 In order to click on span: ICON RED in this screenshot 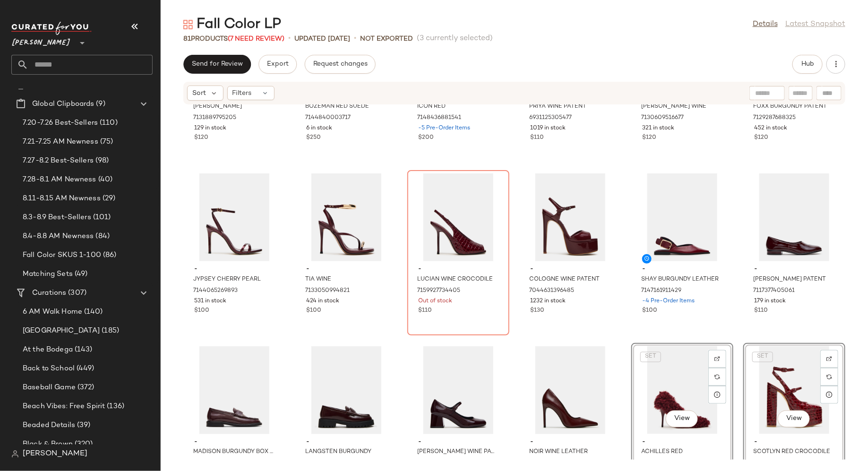, I will do `click(431, 107)`.